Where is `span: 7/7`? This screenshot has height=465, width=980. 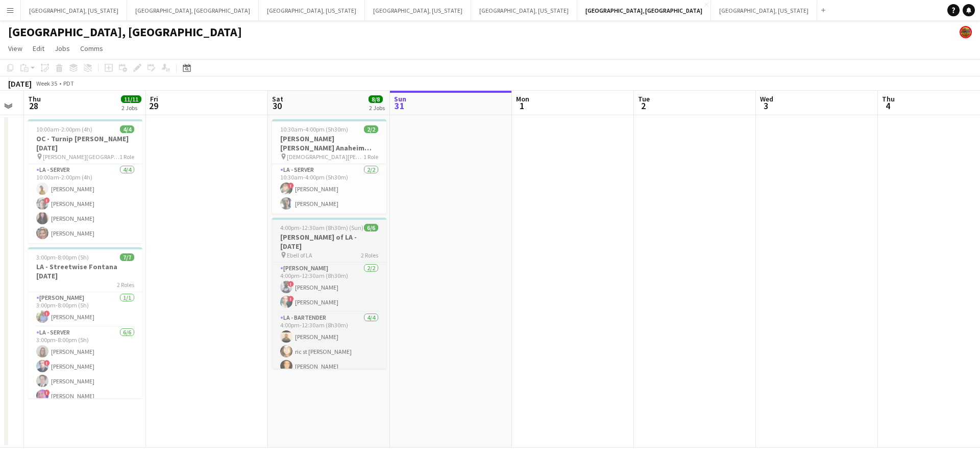
span: 7/7 is located at coordinates (127, 257).